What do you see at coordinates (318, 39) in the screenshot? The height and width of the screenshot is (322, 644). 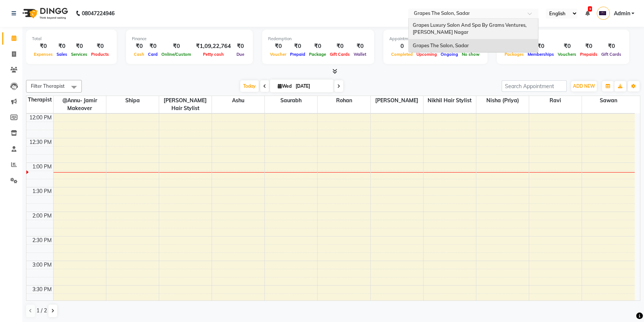 I see `div: Redemption` at bounding box center [318, 39].